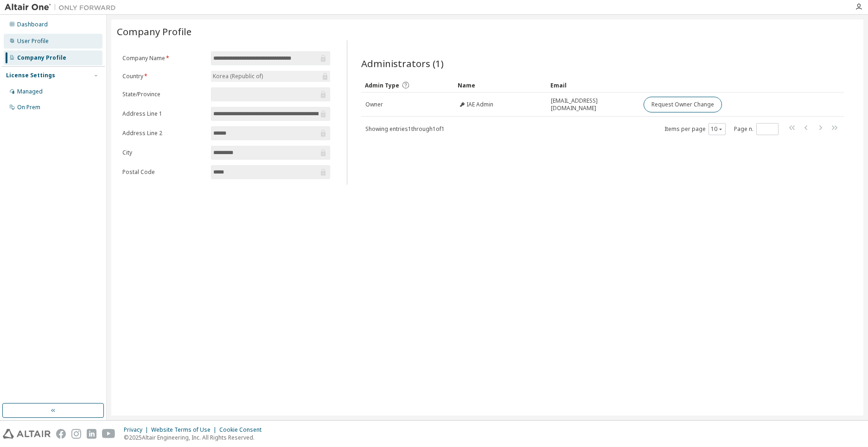  I want to click on span: Administrators (1), so click(402, 63).